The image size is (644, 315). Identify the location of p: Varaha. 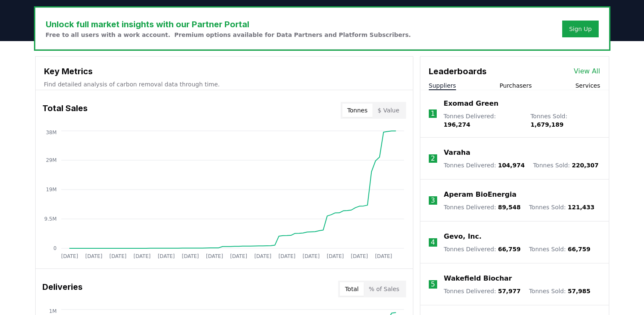
(457, 152).